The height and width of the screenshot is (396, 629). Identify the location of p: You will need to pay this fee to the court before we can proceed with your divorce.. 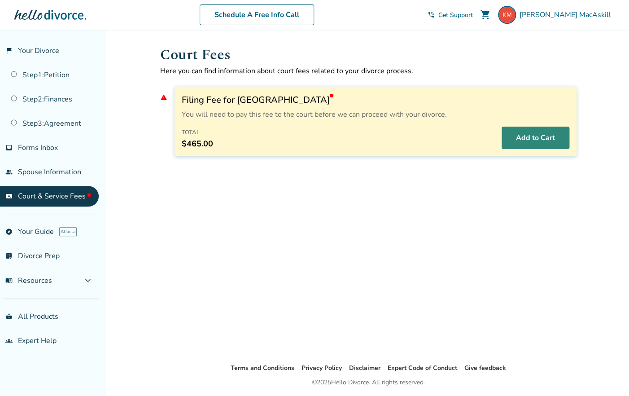
(375, 114).